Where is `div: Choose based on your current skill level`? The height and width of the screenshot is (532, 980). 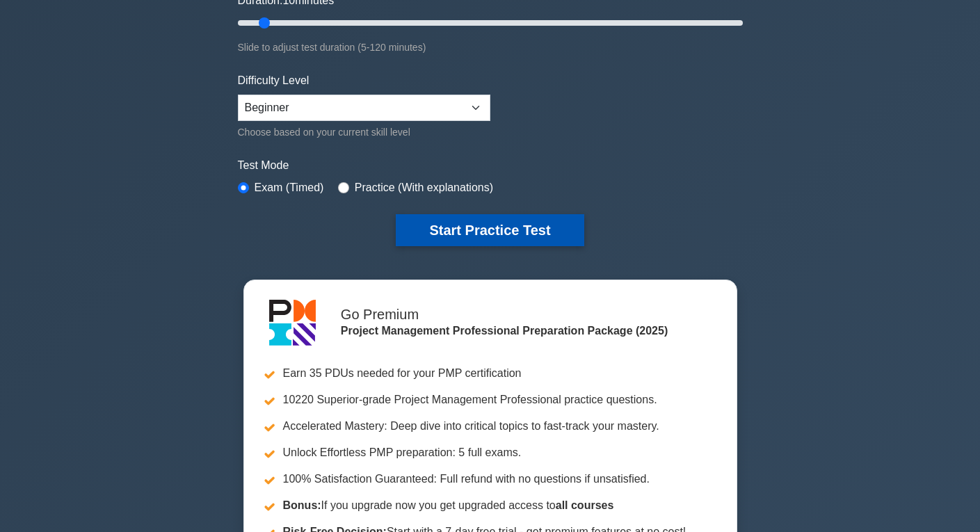 div: Choose based on your current skill level is located at coordinates (364, 133).